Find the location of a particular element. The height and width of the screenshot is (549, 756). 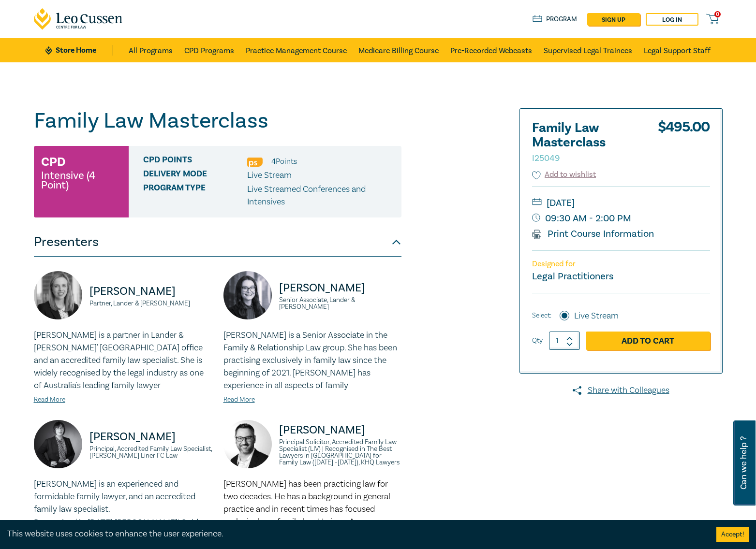

a: All Programs is located at coordinates (150, 50).